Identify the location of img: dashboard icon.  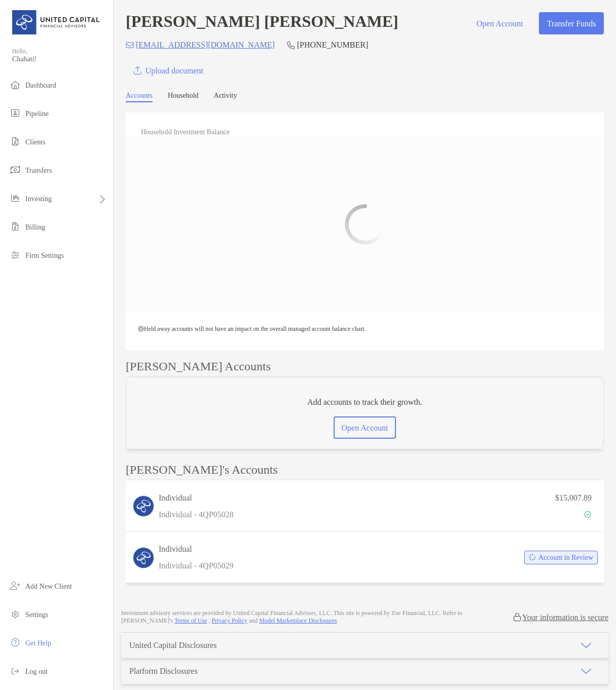
(15, 84).